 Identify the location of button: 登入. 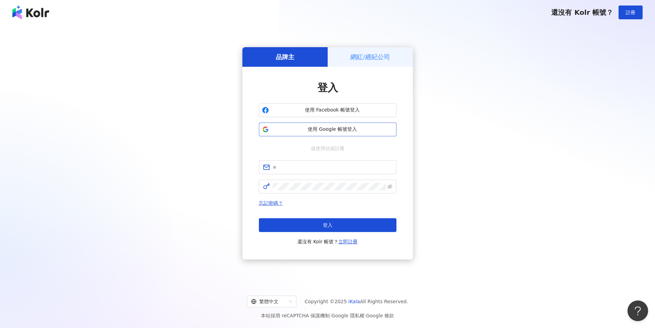
(328, 225).